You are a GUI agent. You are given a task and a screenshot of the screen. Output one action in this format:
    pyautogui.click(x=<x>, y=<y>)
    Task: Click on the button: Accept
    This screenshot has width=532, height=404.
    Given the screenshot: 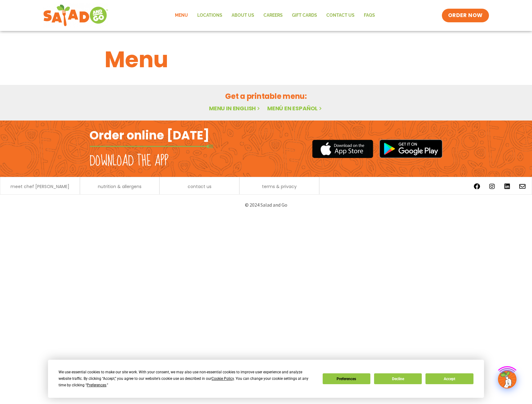 What is the action you would take?
    pyautogui.click(x=449, y=378)
    